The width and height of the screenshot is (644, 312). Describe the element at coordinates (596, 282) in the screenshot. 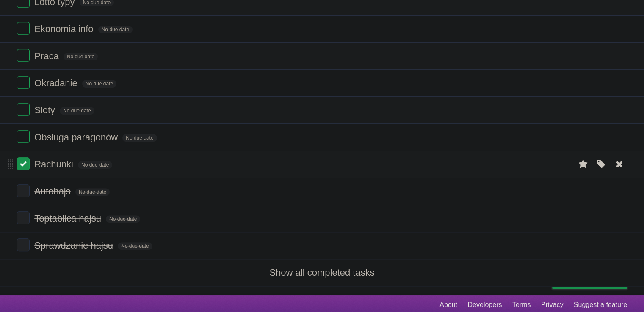

I see `span: Buy me a coffee` at that location.